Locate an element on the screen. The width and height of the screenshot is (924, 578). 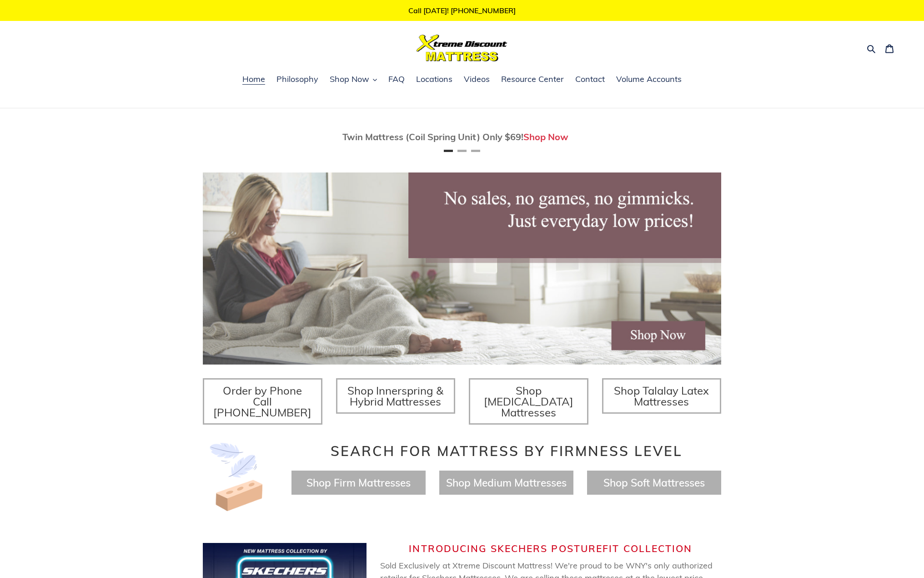
img: Xtreme Discount Mattress is located at coordinates (462, 48).